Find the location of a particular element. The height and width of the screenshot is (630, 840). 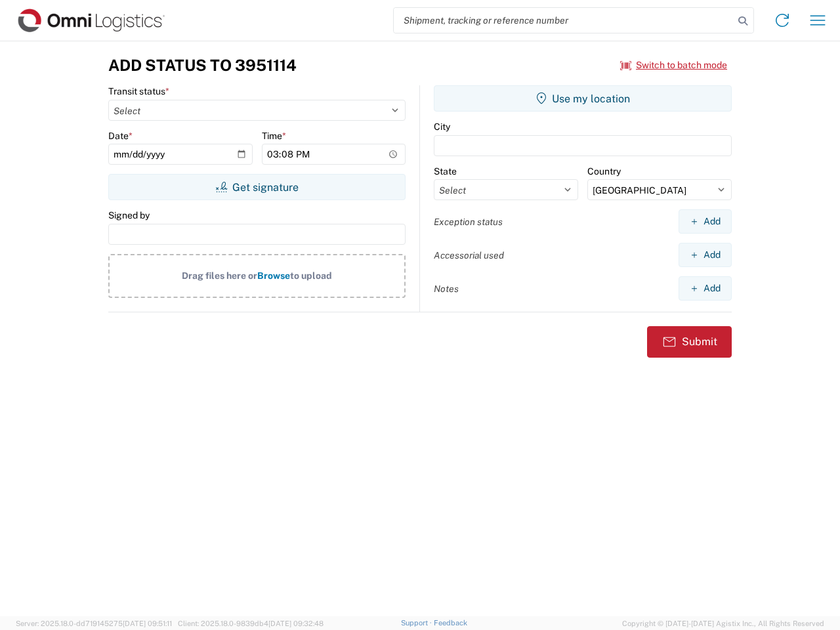

span: Server: 2025.18.0-dd719145275 is located at coordinates (94, 623).